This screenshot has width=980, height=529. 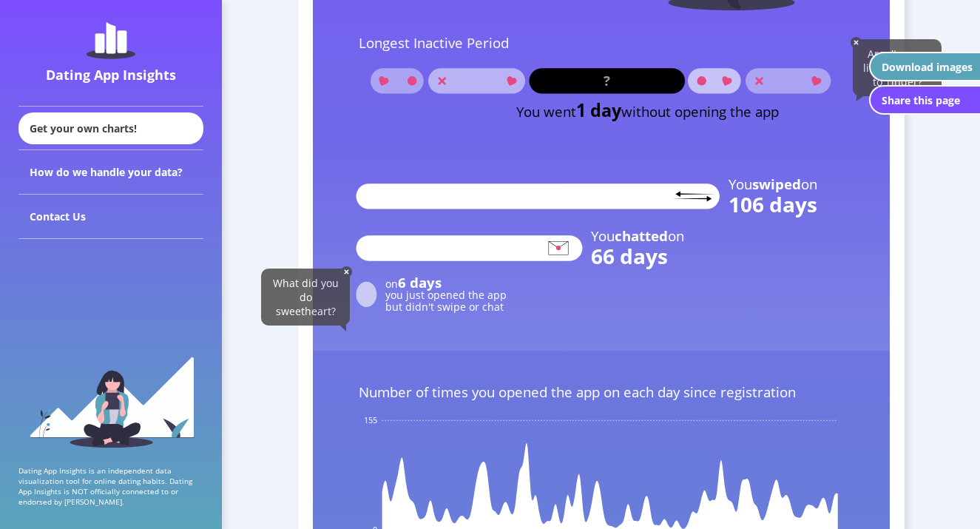 What do you see at coordinates (630, 256) in the screenshot?
I see `text: 66 days` at bounding box center [630, 256].